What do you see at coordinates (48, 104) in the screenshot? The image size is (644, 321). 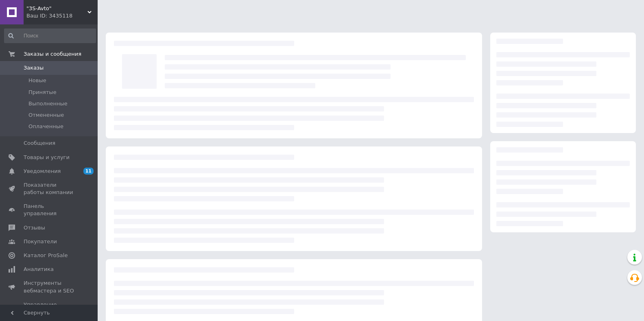 I see `span: Выполненные` at bounding box center [48, 104].